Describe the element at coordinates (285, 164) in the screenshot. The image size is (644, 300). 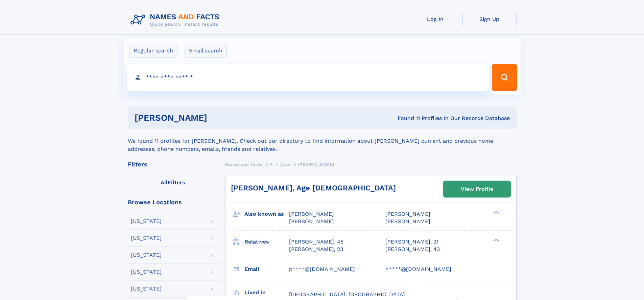
I see `a: Aton` at that location.